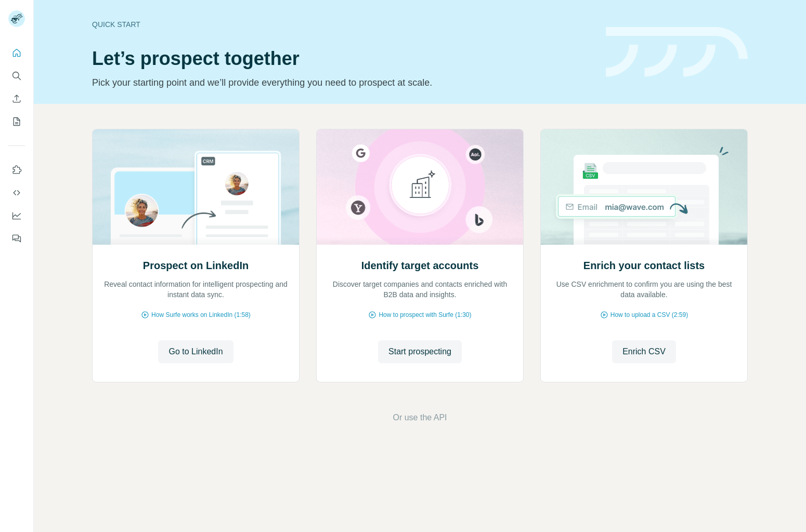  Describe the element at coordinates (17, 193) in the screenshot. I see `button: Use Surfe API` at that location.